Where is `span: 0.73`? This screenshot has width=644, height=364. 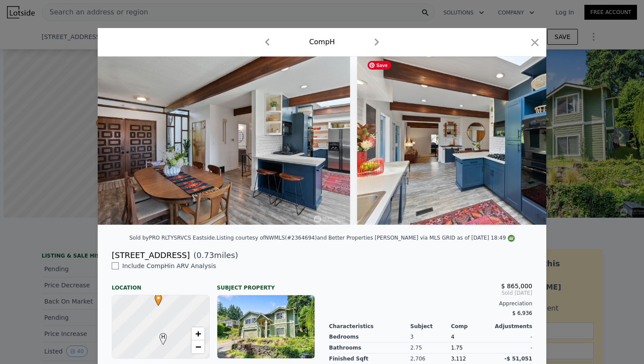
span: 0.73 is located at coordinates (205, 255).